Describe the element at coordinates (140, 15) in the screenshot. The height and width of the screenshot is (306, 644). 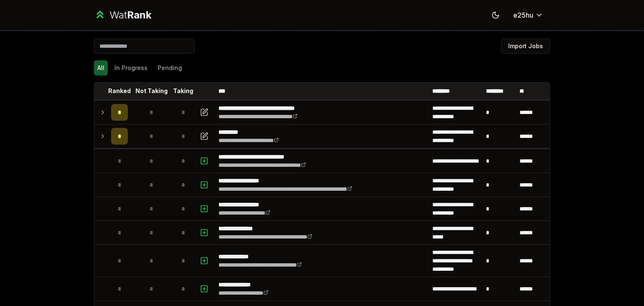
I see `span: Rank` at that location.